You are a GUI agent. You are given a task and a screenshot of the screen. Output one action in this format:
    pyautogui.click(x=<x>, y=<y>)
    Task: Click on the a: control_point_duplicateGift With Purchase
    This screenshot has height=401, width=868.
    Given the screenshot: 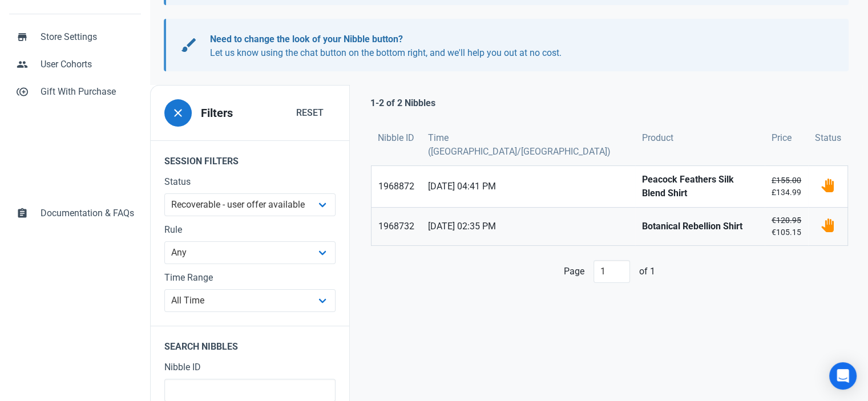 What is the action you would take?
    pyautogui.click(x=75, y=92)
    